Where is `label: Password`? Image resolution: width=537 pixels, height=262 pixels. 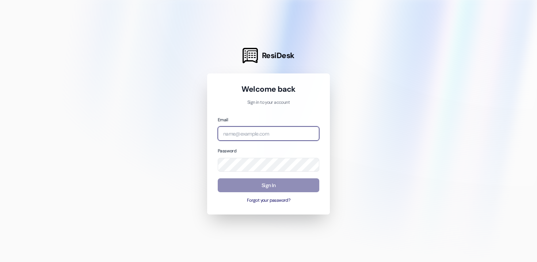 label: Password is located at coordinates (227, 151).